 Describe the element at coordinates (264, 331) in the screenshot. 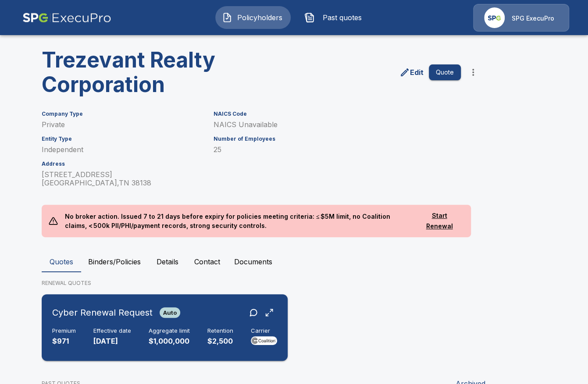

I see `h6: Carrier` at that location.